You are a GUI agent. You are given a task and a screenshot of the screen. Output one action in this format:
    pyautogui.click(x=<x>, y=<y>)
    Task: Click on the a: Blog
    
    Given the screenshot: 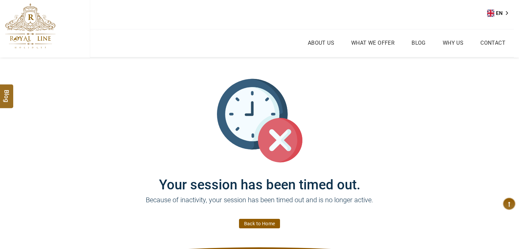 What is the action you would take?
    pyautogui.click(x=419, y=43)
    